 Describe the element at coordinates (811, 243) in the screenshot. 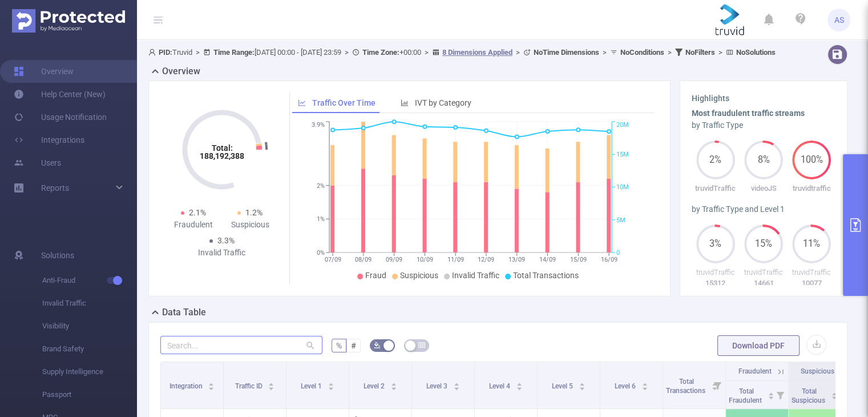

I see `span: 11%` at that location.